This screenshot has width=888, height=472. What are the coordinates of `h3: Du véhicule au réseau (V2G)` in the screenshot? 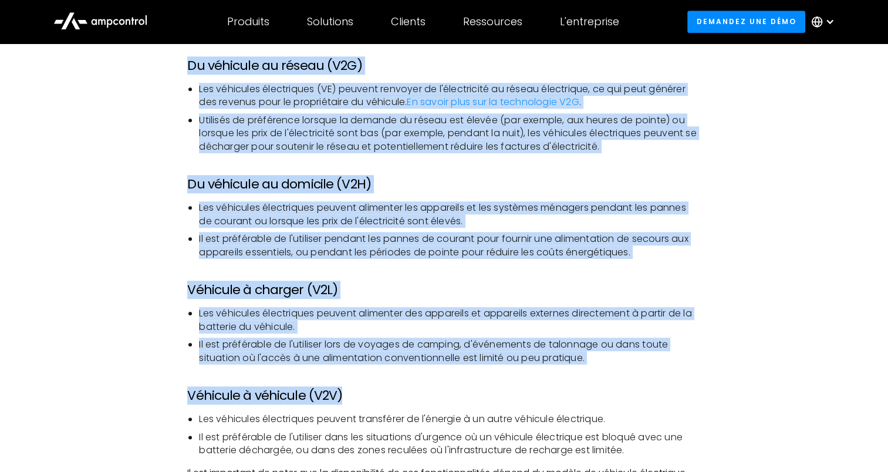 It's located at (444, 66).